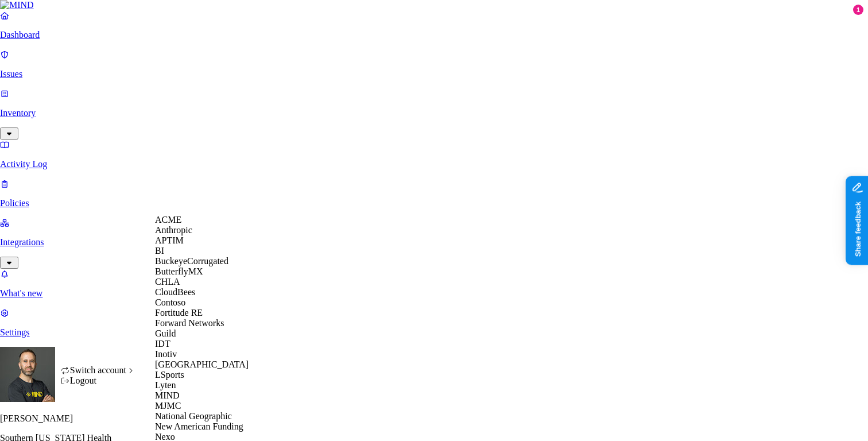 The width and height of the screenshot is (868, 441). Describe the element at coordinates (167, 281) in the screenshot. I see `span: CHLA` at that location.